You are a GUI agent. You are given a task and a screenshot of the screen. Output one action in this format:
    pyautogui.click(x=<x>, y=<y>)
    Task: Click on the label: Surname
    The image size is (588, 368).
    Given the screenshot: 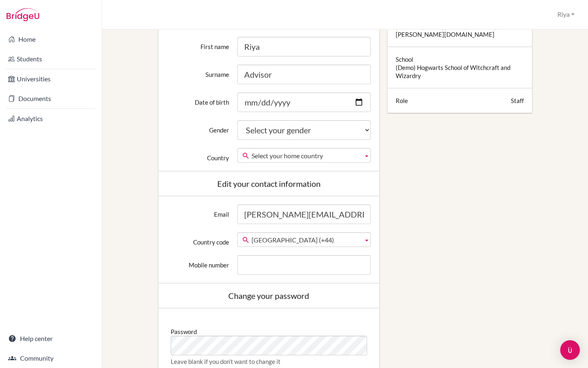 What is the action you would take?
    pyautogui.click(x=198, y=72)
    